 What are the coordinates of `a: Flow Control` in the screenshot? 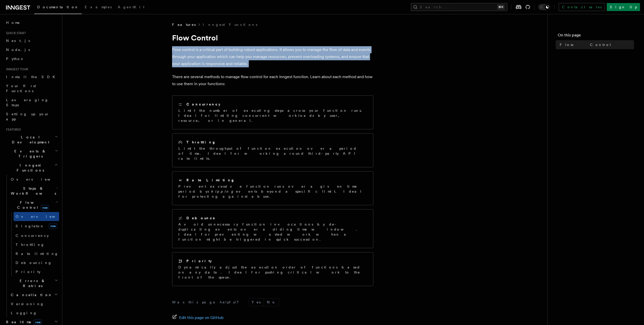 It's located at (596, 44).